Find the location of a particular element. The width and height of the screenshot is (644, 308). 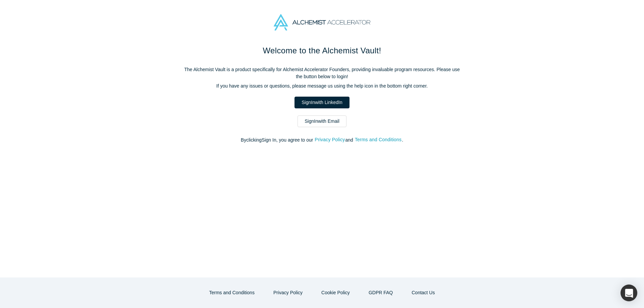

p: By clicking Sign In , you agree to our and . is located at coordinates (322, 140).